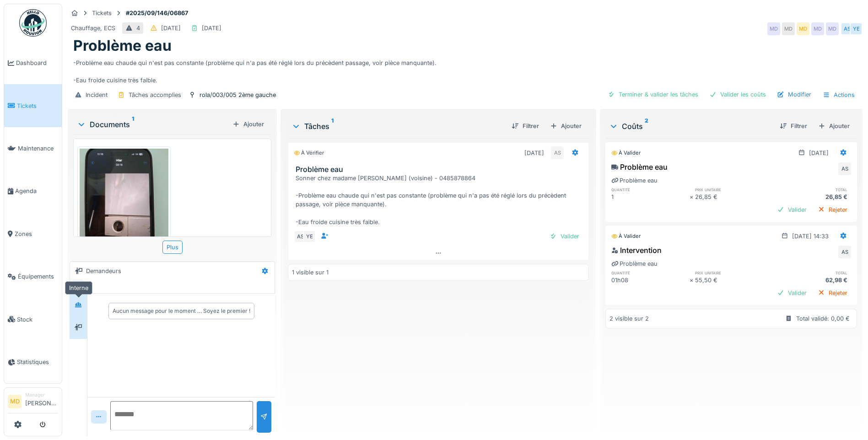 Image resolution: width=868 pixels, height=440 pixels. I want to click on a: Stock, so click(33, 319).